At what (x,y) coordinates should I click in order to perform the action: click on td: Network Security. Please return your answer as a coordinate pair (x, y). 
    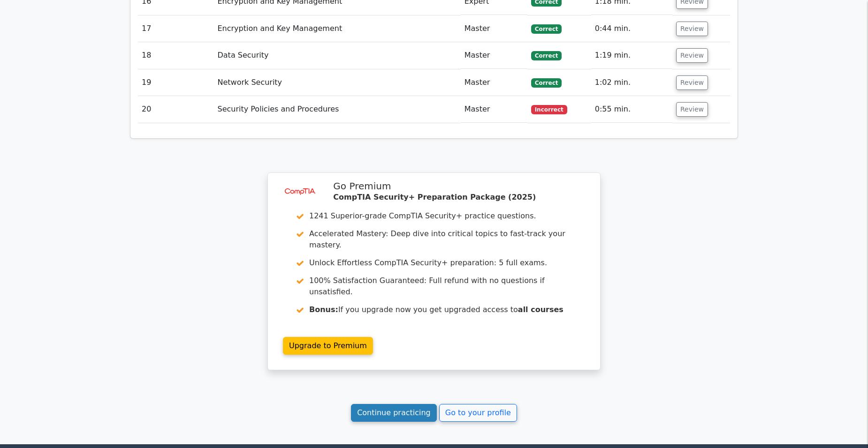
    Looking at the image, I should click on (337, 83).